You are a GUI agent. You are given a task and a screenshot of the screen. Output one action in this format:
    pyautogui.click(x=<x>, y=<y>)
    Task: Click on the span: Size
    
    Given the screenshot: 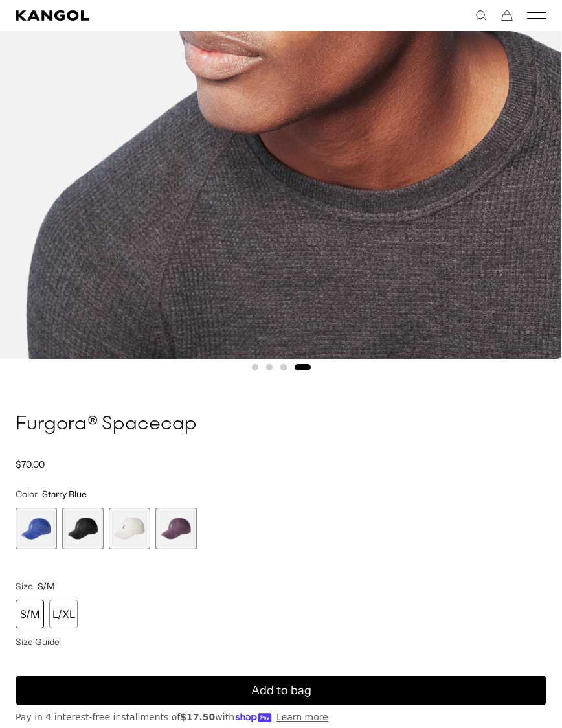 What is the action you would take?
    pyautogui.click(x=23, y=586)
    